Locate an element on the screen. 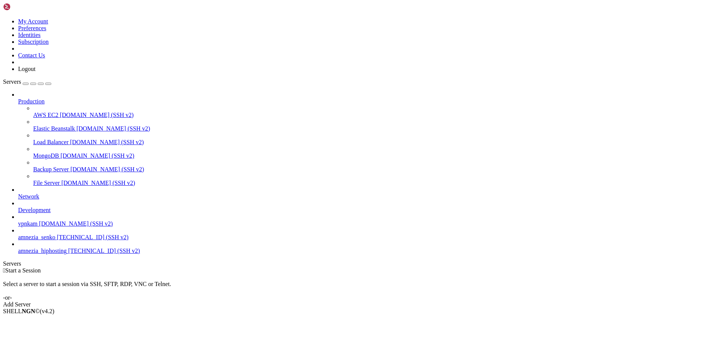 The height and width of the screenshot is (340, 724). a: Subscription is located at coordinates (33, 41).